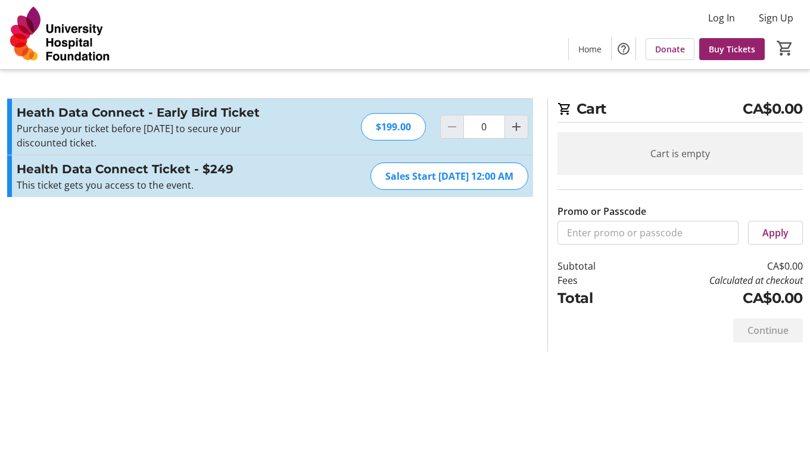 Image resolution: width=810 pixels, height=450 pixels. I want to click on h3: Health Data Connect Ticket - $249, so click(146, 169).